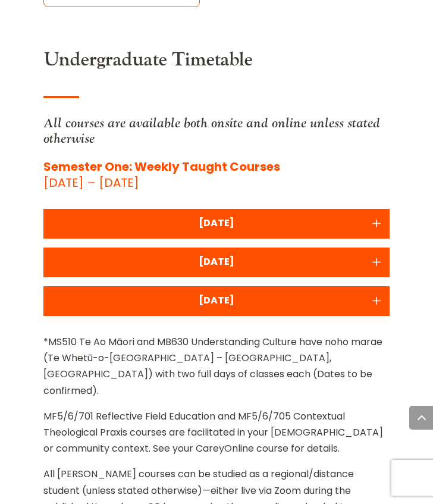  I want to click on p: MF5/6/701 Reflective Field Education and MF5/6/705 Contextual Theological Praxis courses are faci..., so click(217, 437).